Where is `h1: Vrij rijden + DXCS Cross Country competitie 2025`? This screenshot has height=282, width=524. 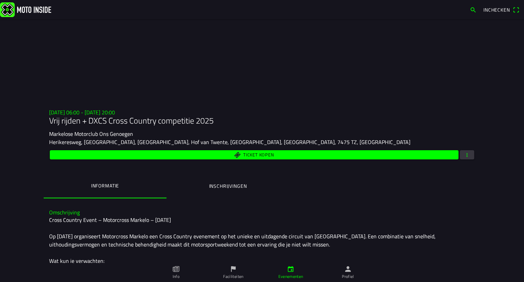 h1: Vrij rijden + DXCS Cross Country competitie 2025 is located at coordinates (262, 120).